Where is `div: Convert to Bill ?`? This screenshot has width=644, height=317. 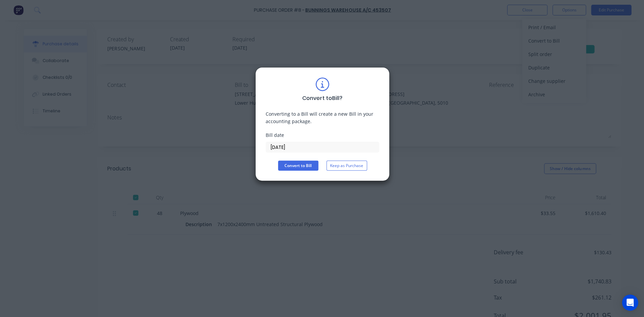 div: Convert to Bill ? is located at coordinates (322, 98).